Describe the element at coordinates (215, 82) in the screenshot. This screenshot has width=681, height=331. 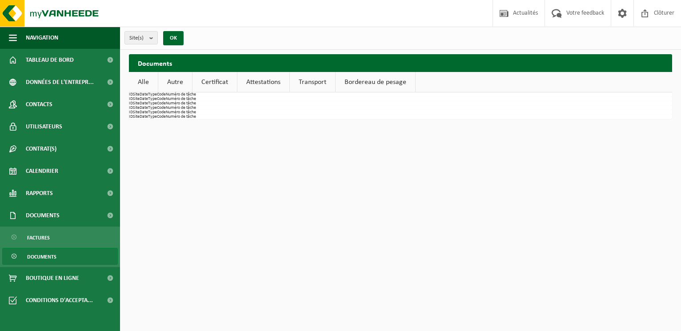
I see `a: Certificat` at that location.